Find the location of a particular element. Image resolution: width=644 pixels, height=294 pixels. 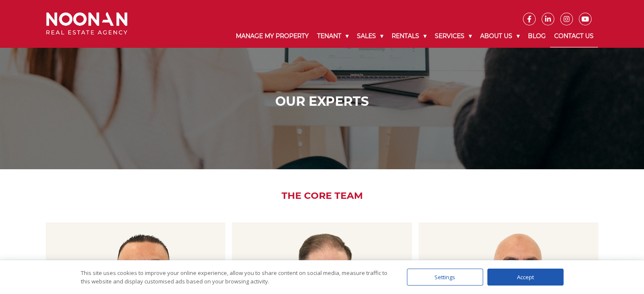

div: Settings is located at coordinates (445, 277).